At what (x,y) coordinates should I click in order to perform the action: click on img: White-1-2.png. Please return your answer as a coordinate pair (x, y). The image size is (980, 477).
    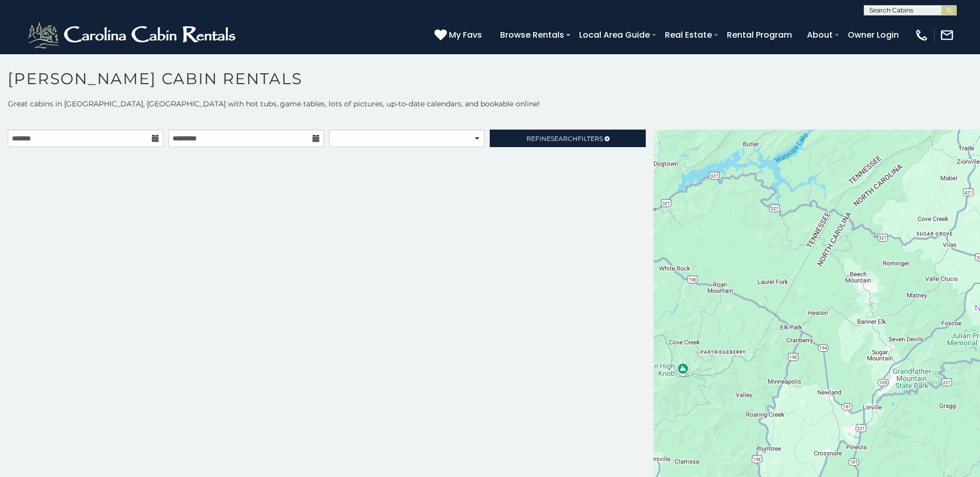
    Looking at the image, I should click on (133, 35).